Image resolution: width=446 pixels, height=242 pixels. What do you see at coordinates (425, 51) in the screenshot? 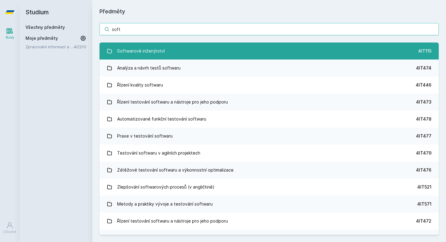
I see `div: 4IT115` at bounding box center [425, 51].